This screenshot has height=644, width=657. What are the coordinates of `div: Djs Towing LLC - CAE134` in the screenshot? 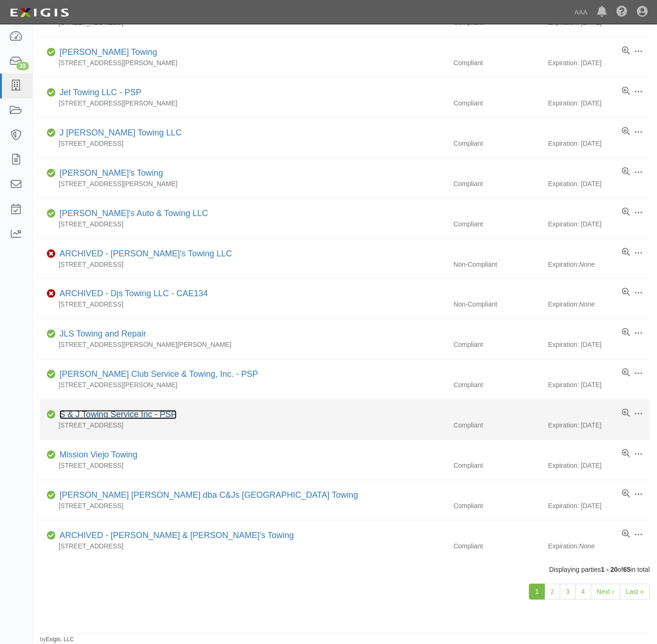 It's located at (132, 294).